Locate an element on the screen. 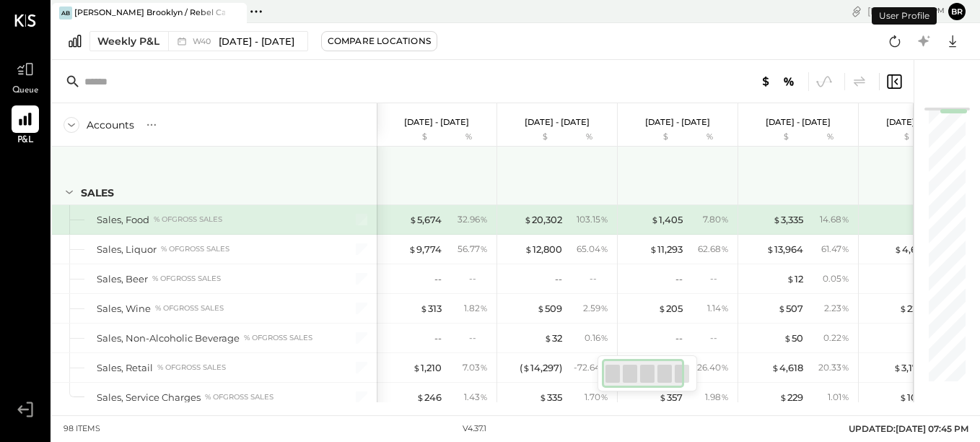 Image resolution: width=980 pixels, height=442 pixels. a: P&L is located at coordinates (25, 127).